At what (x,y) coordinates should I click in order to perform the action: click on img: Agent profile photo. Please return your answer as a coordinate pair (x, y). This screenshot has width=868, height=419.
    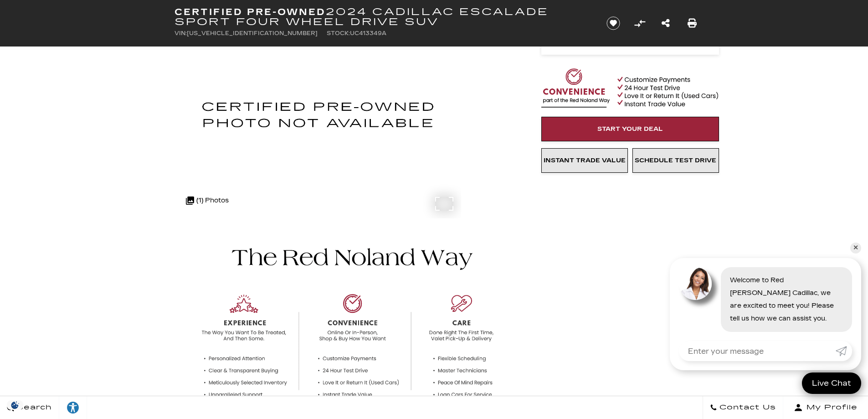
    Looking at the image, I should click on (695, 283).